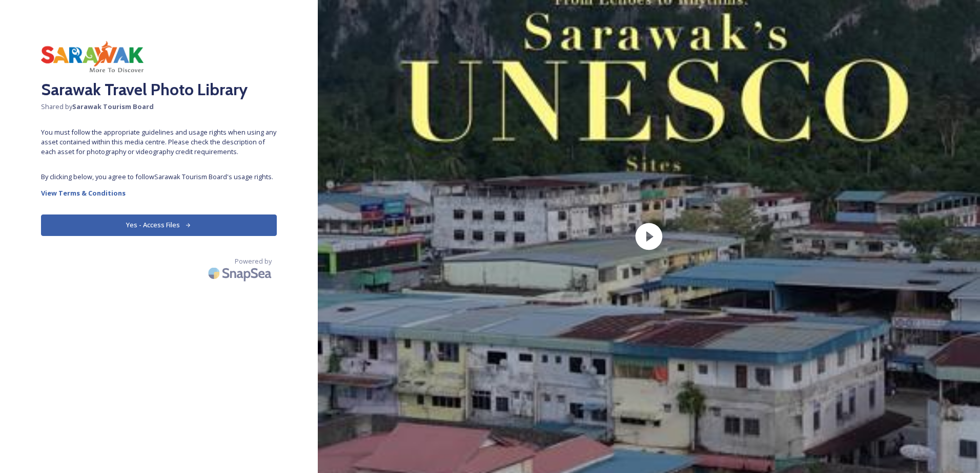 This screenshot has width=980, height=473. Describe the element at coordinates (113, 106) in the screenshot. I see `strong: Sarawak Tourism Board` at that location.